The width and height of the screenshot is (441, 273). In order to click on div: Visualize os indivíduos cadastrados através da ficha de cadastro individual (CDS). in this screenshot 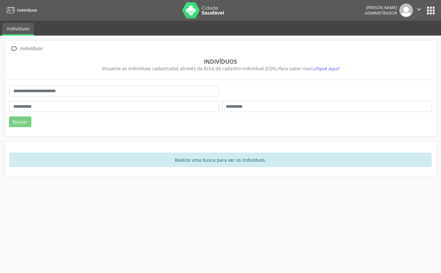, I will do `click(220, 68)`.